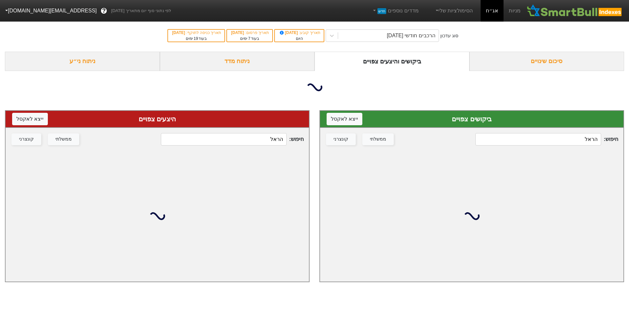 The height and width of the screenshot is (309, 629). I want to click on img: SmartBull, so click(574, 11).